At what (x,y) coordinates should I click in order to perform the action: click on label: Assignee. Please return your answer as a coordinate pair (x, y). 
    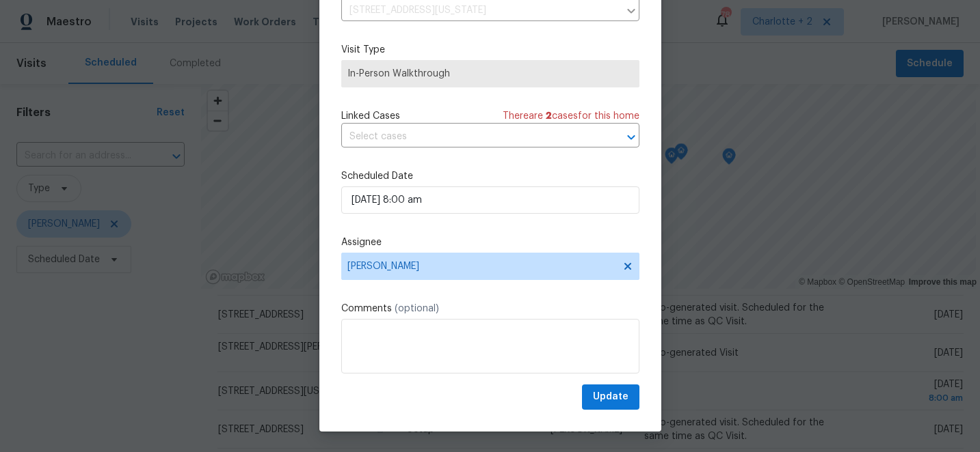
    Looking at the image, I should click on (490, 243).